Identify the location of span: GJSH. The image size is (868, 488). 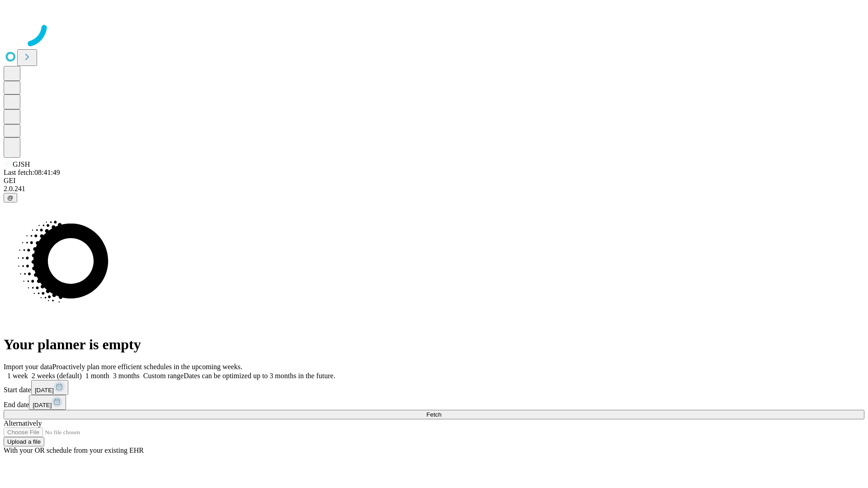
(22, 164).